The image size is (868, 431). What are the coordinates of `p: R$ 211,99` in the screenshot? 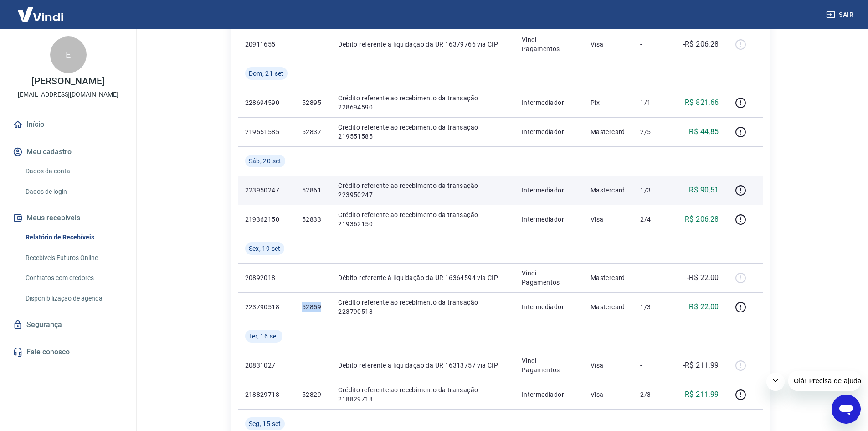 It's located at (702, 395).